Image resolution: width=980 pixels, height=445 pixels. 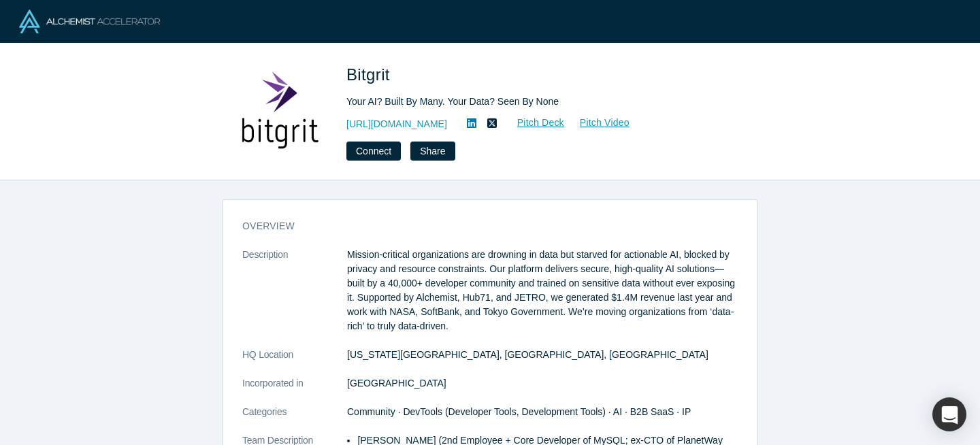 What do you see at coordinates (294, 420) in the screenshot?
I see `dt: Categories` at bounding box center [294, 420].